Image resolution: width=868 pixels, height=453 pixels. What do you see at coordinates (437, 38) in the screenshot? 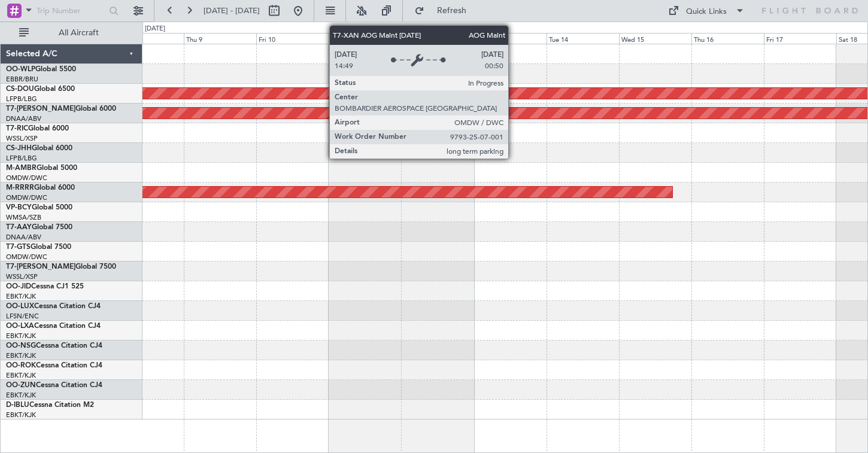
I see `div: Sun 12` at bounding box center [437, 38].